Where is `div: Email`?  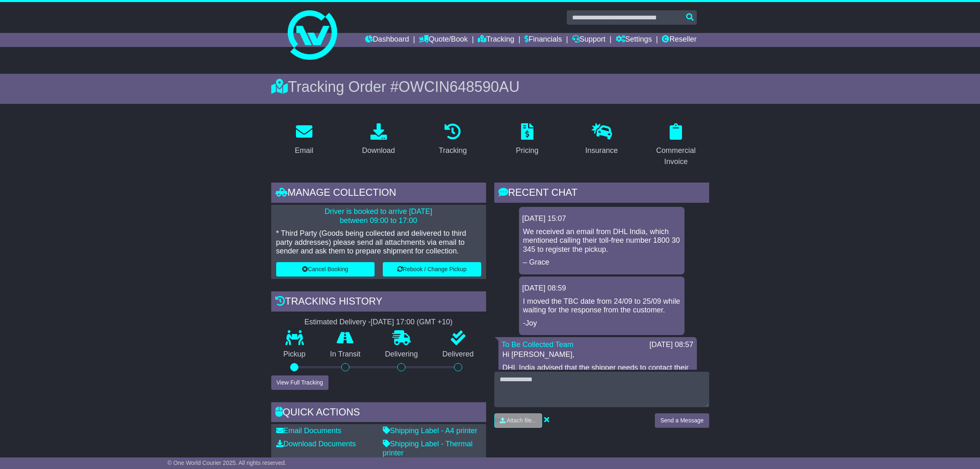 div: Email is located at coordinates (304, 151).